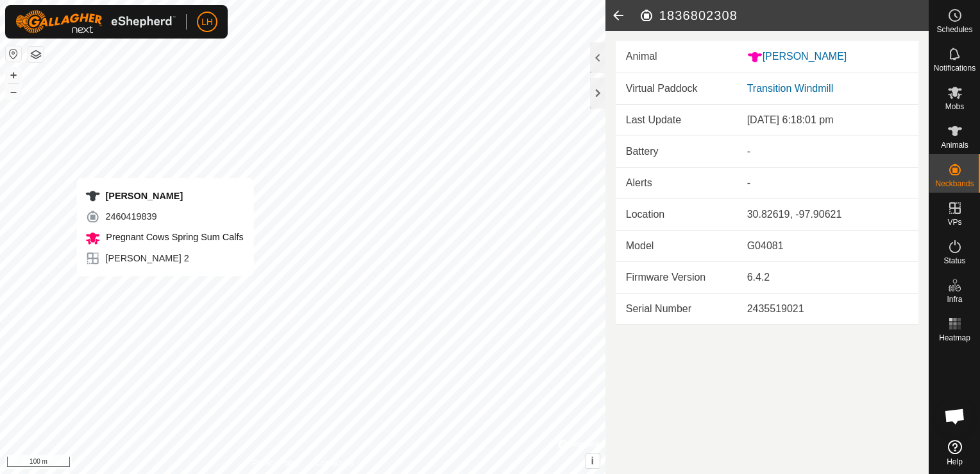 Image resolution: width=980 pixels, height=474 pixels. Describe the element at coordinates (96, 22) in the screenshot. I see `img: Gallagher Logo` at that location.